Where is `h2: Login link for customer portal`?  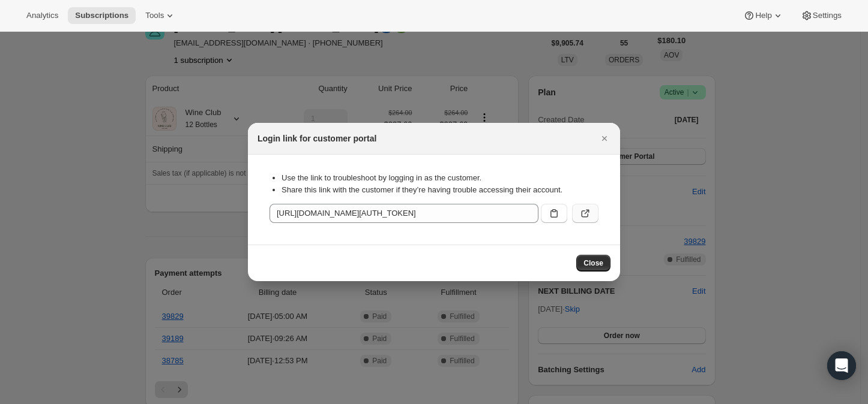 h2: Login link for customer portal is located at coordinates (317, 139).